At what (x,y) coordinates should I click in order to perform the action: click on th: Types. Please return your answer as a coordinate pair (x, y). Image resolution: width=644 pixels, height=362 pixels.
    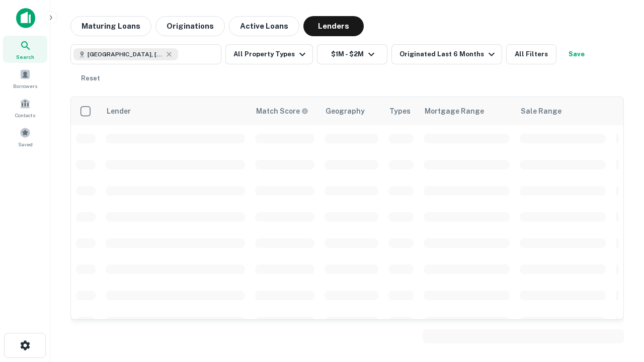
    Looking at the image, I should click on (401, 111).